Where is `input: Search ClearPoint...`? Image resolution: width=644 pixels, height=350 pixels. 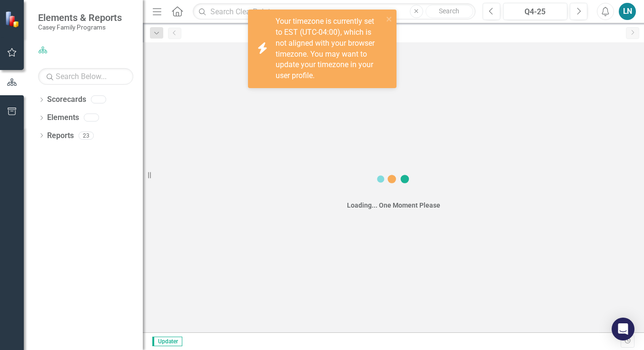 input: Search ClearPoint... is located at coordinates (334, 11).